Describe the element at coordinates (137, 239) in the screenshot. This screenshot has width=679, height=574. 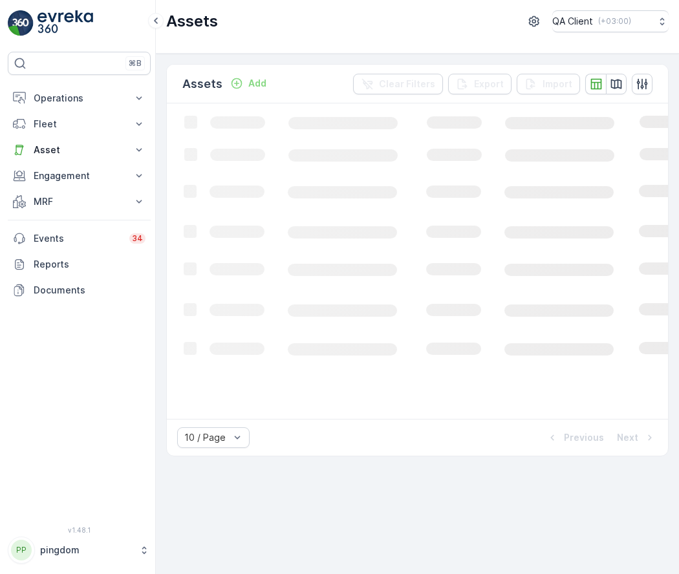
I see `p: 34` at that location.